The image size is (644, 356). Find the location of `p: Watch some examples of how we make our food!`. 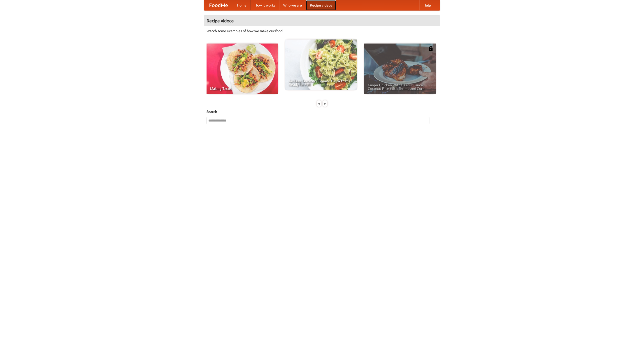

p: Watch some examples of how we make our food! is located at coordinates (322, 31).